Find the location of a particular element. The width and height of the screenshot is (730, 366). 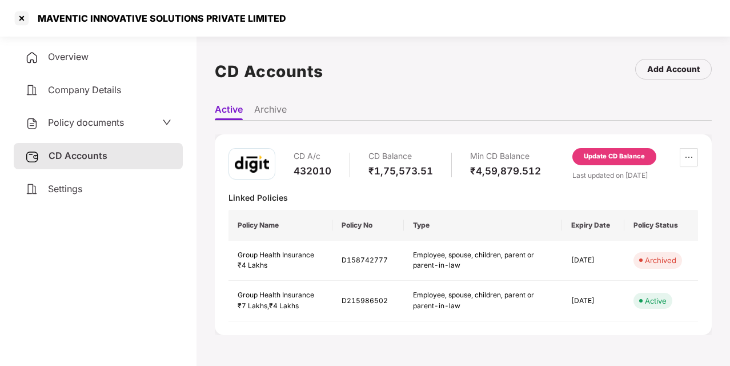

div: MAVENTIC INNOVATIVE SOLUTIONS PRIVATE LIMITED is located at coordinates (158, 18).